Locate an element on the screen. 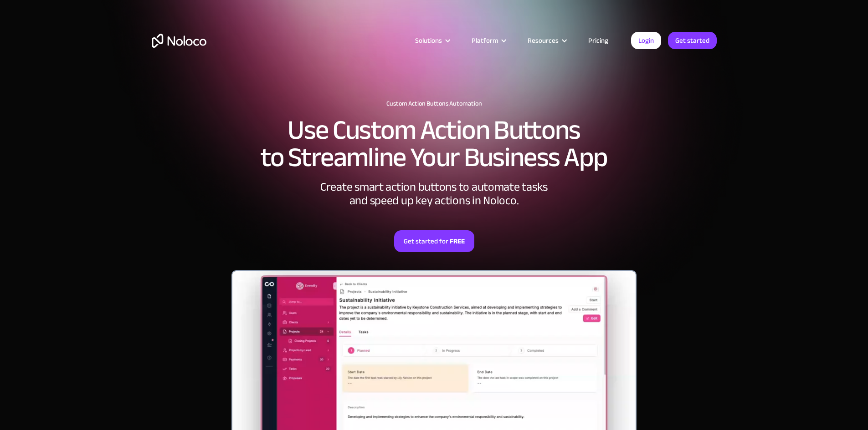 The image size is (868, 430). a: Get started is located at coordinates (692, 41).